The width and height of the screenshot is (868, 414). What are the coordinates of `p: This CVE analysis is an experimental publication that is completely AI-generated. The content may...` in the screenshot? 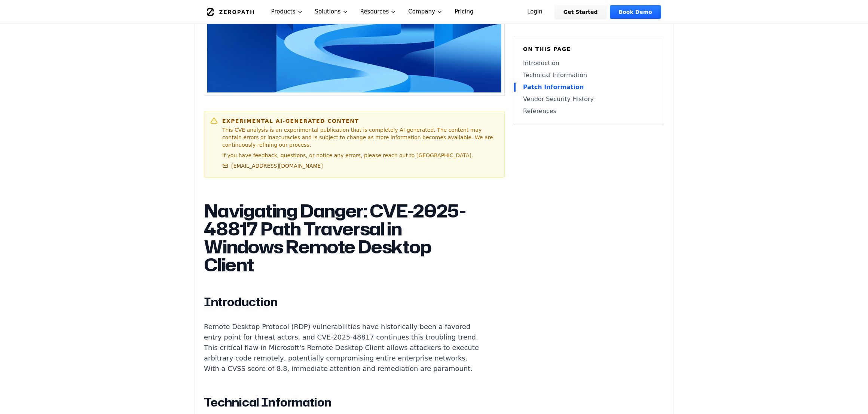 It's located at (360, 137).